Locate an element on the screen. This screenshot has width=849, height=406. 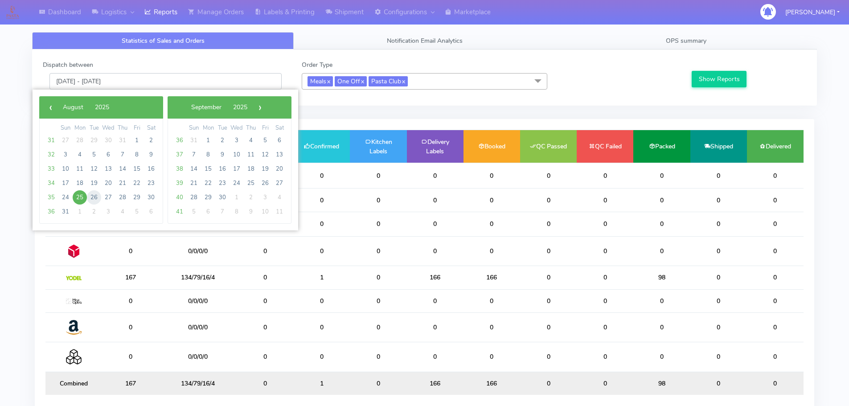
input: Pick the Daterange is located at coordinates (165, 81).